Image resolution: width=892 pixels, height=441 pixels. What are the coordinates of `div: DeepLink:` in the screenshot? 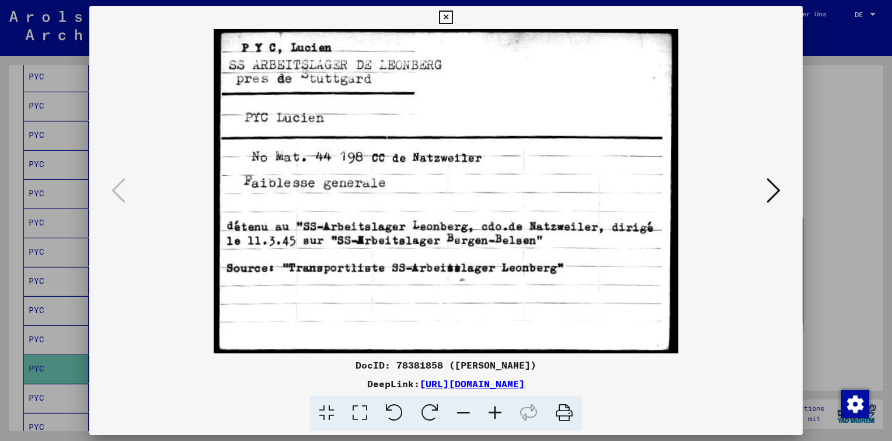 It's located at (446, 383).